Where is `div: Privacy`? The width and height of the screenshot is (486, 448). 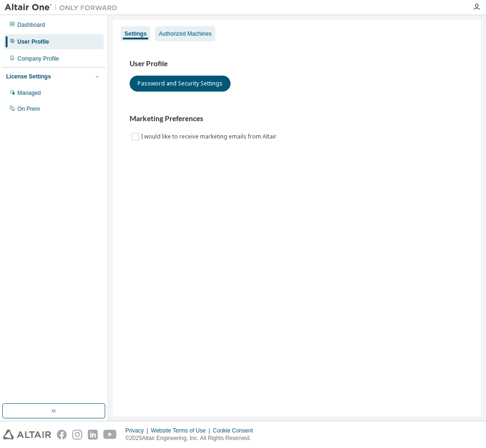
div: Privacy is located at coordinates (138, 430).